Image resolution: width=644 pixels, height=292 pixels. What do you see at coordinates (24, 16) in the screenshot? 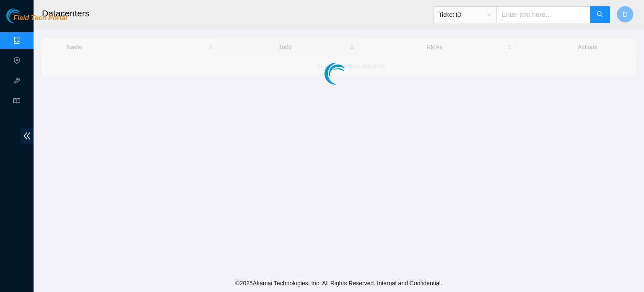
I see `img: Akamai Technologies` at bounding box center [24, 16].